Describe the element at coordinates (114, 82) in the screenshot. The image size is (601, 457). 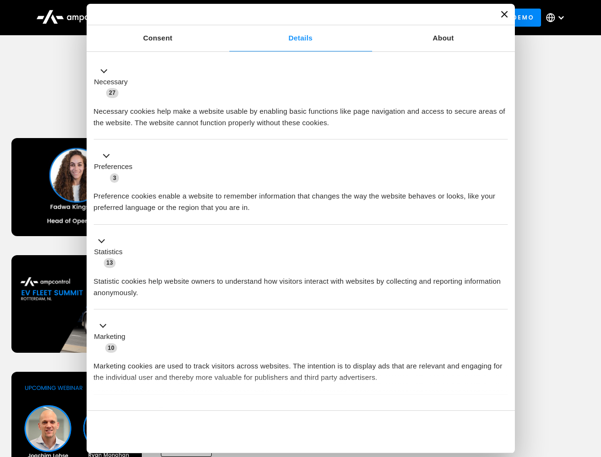
I see `button: Necessary (27)` at that location.